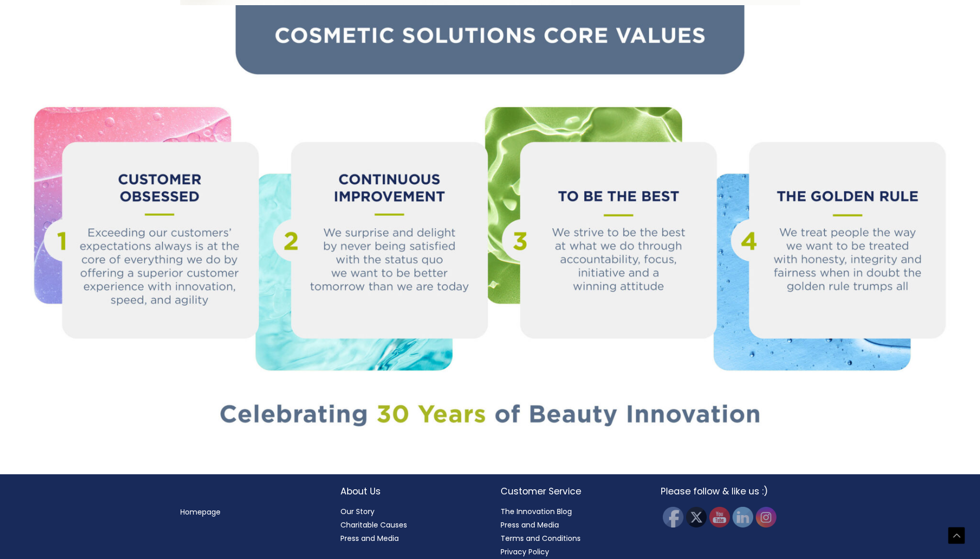 This screenshot has width=980, height=559. I want to click on a: Homepage, so click(200, 511).